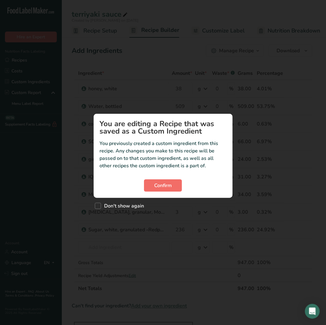 Image resolution: width=326 pixels, height=325 pixels. Describe the element at coordinates (312, 311) in the screenshot. I see `div: Open Intercom Messenger` at that location.